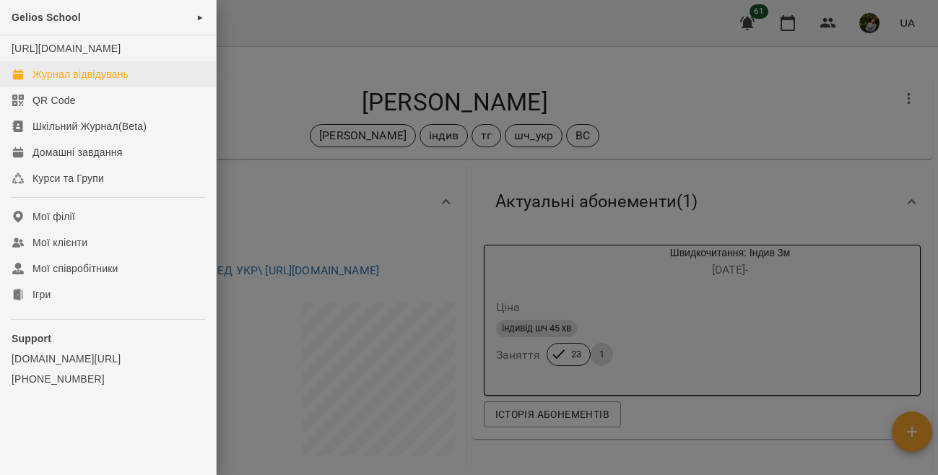  What do you see at coordinates (90, 126) in the screenshot?
I see `div: Шкільний Журнал(Beta)` at bounding box center [90, 126].